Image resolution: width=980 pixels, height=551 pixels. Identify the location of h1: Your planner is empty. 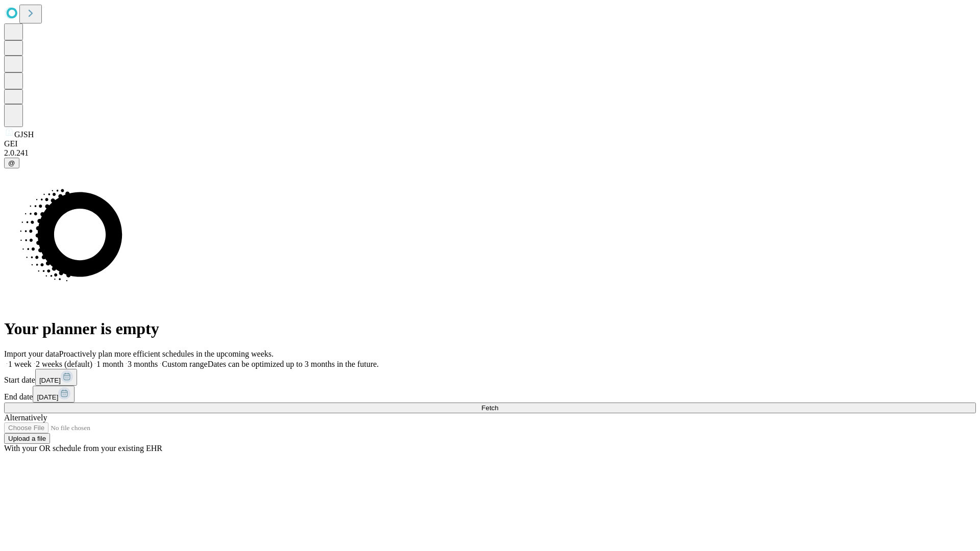
(490, 328).